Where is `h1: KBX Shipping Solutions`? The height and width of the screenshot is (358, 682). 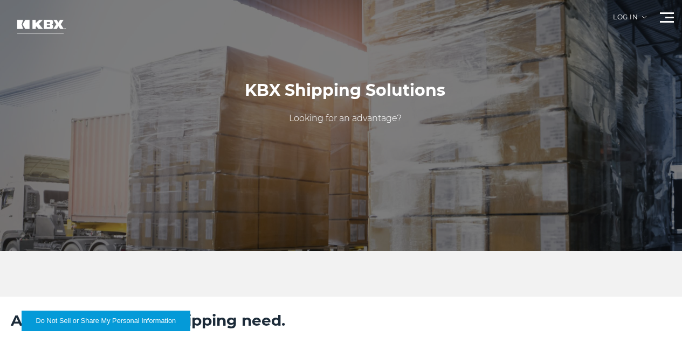
h1: KBX Shipping Solutions is located at coordinates (345, 91).